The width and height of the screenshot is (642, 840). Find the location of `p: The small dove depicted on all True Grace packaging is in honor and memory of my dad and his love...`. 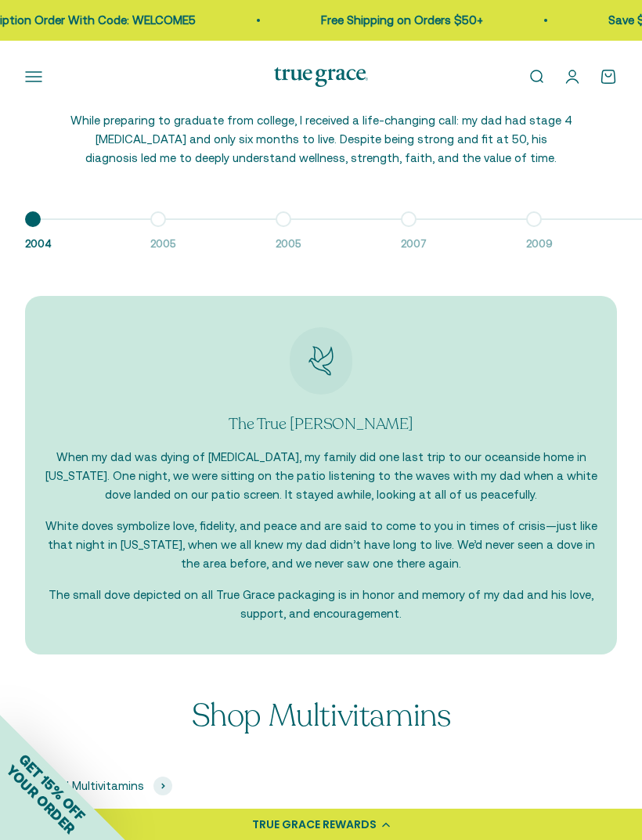

p: The small dove depicted on all True Grace packaging is in honor and memory of my dad and his love... is located at coordinates (321, 604).